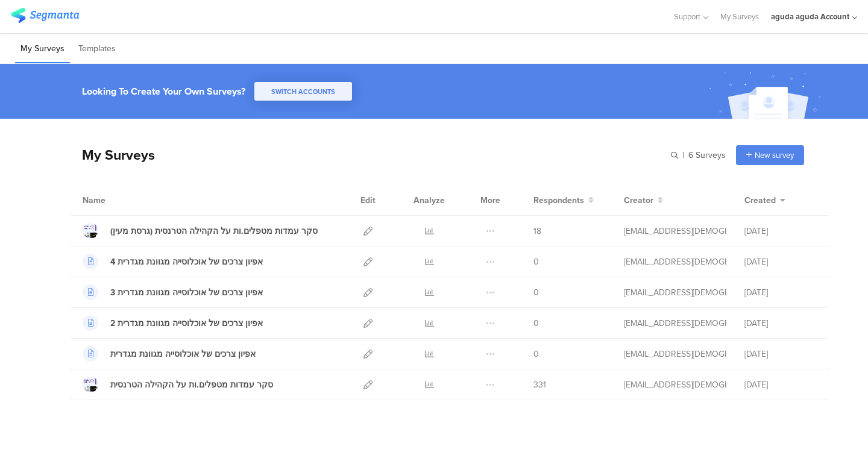 The width and height of the screenshot is (868, 461). Describe the element at coordinates (675, 231) in the screenshot. I see `div: digital@lgbt.org.il` at that location.